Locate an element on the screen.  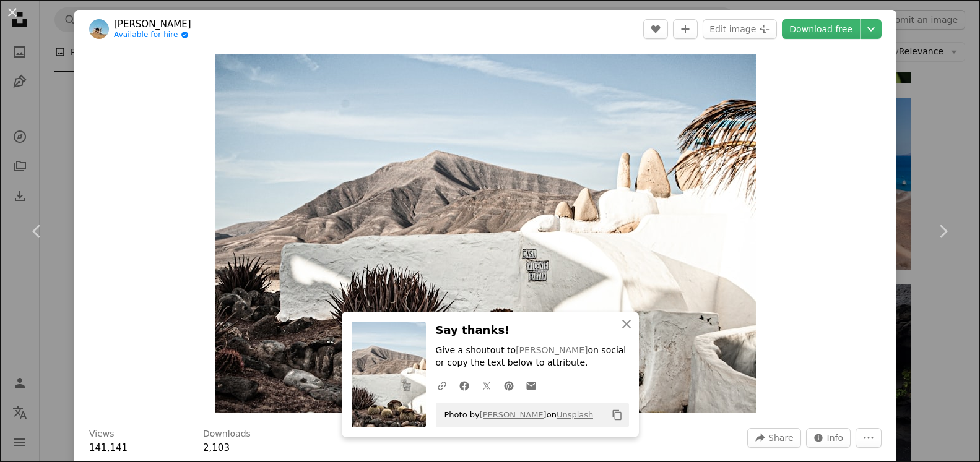
span: 141,141 is located at coordinates (108, 448).